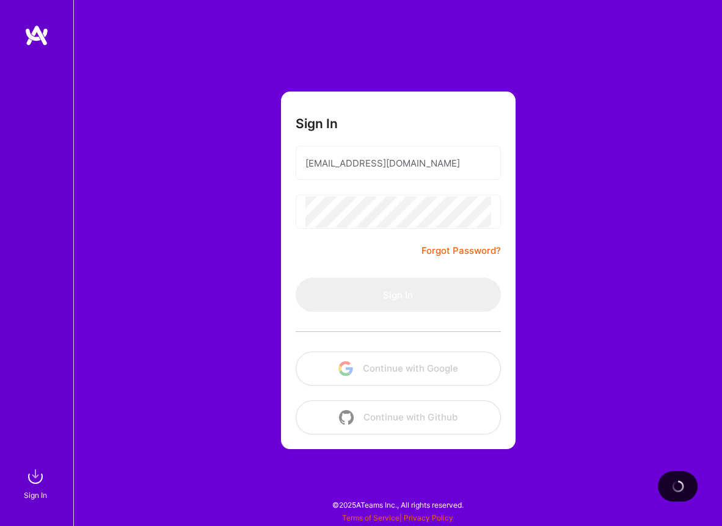 The height and width of the screenshot is (526, 722). What do you see at coordinates (678, 487) in the screenshot?
I see `img: loading` at bounding box center [678, 487].